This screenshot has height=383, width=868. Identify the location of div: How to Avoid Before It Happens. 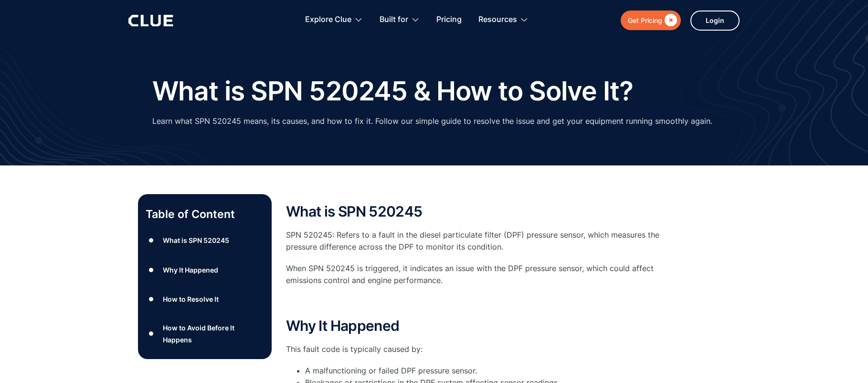
(213, 334).